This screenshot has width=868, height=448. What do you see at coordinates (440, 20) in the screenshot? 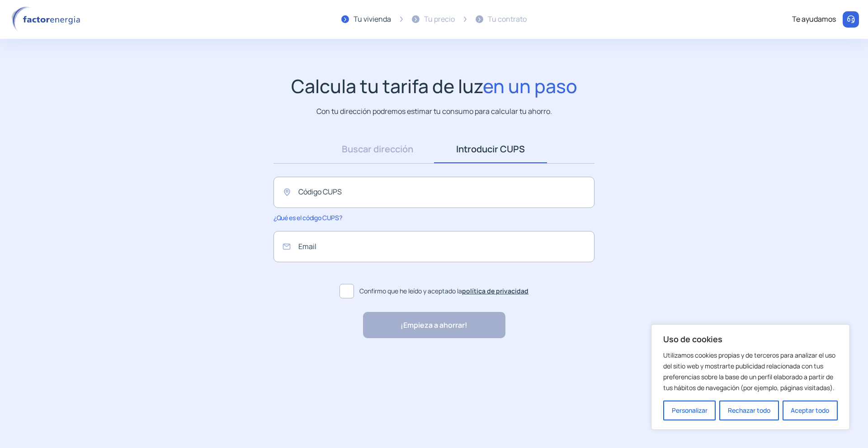
I see `div: Tu precio` at bounding box center [440, 20].